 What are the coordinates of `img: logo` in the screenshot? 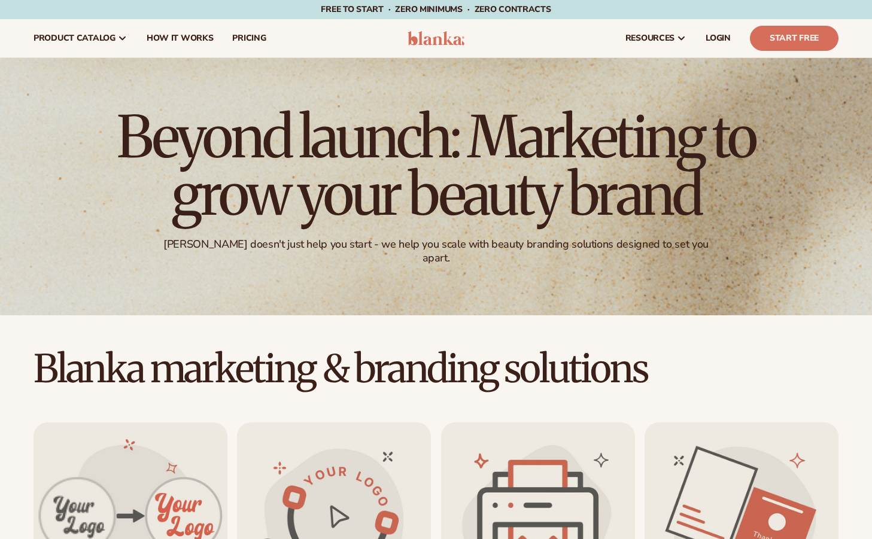 It's located at (436, 38).